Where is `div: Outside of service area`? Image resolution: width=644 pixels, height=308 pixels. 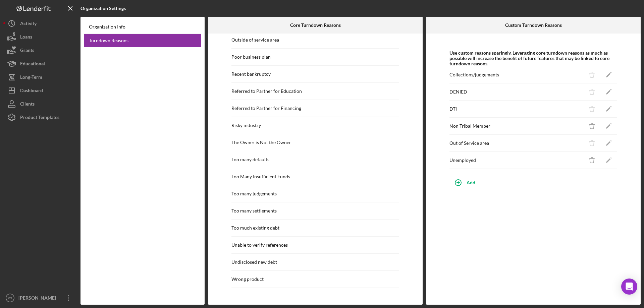 div: Outside of service area is located at coordinates (255, 40).